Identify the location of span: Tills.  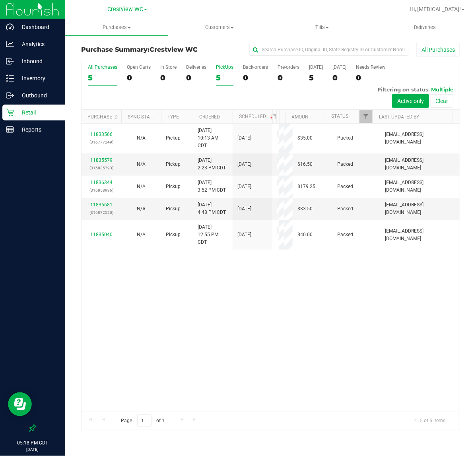
(322, 27).